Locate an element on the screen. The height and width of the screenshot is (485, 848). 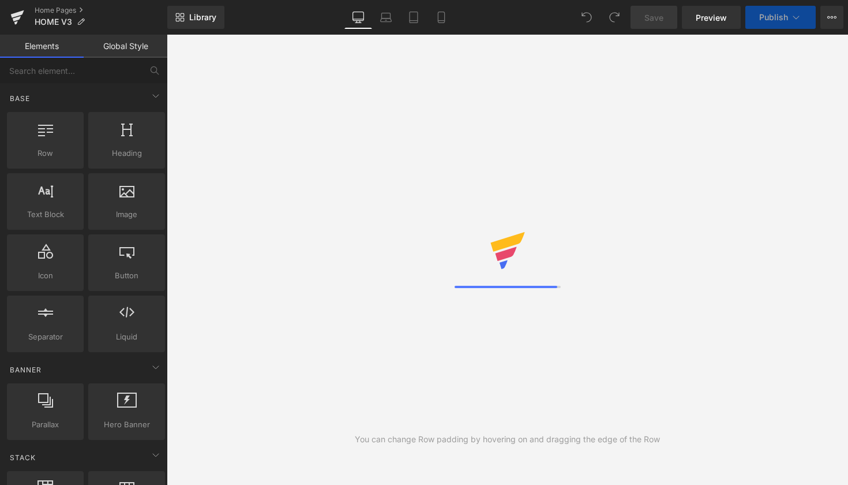
button: Redo is located at coordinates (614, 17).